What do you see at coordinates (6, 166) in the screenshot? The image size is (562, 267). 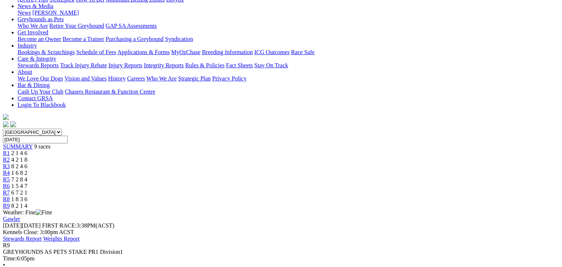 I see `span: R3` at bounding box center [6, 166].